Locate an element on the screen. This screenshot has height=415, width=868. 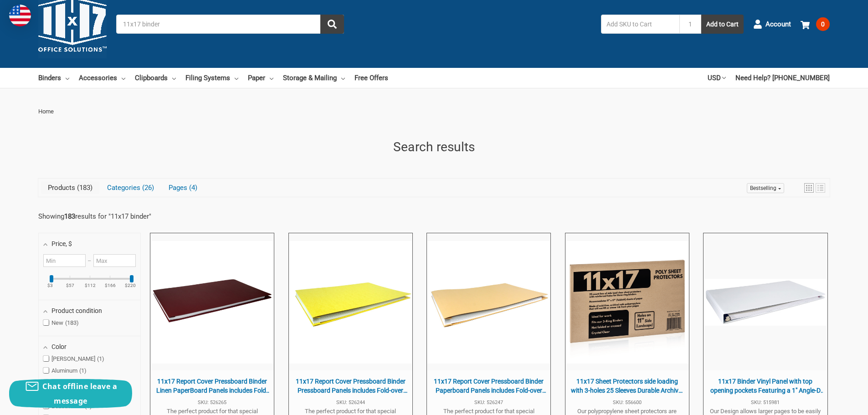
input: Minimum value is located at coordinates (65, 260).